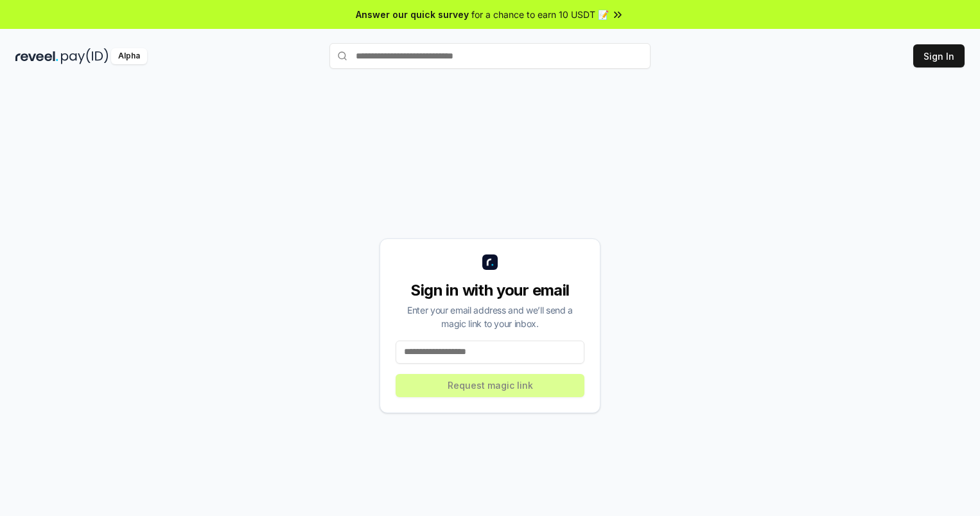 Image resolution: width=980 pixels, height=516 pixels. What do you see at coordinates (412, 14) in the screenshot?
I see `span: Answer our quick survey` at bounding box center [412, 14].